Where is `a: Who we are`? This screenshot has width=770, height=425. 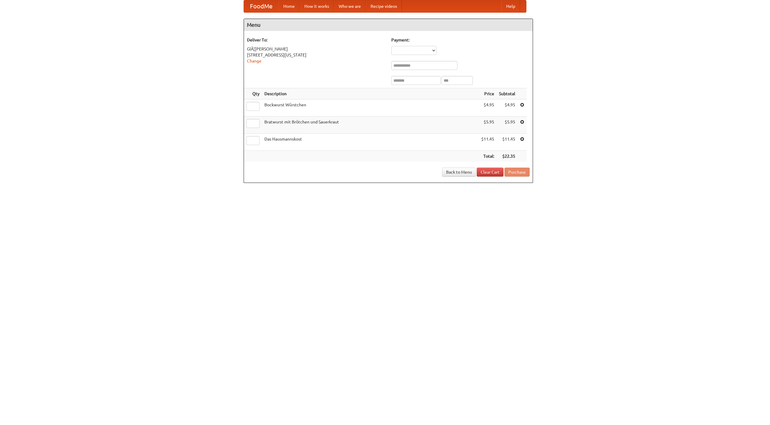 a: Who we are is located at coordinates (350, 6).